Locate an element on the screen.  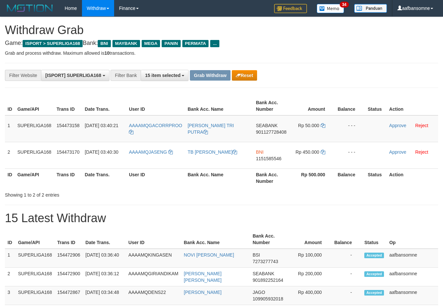
span: PERMATA is located at coordinates (195, 44).